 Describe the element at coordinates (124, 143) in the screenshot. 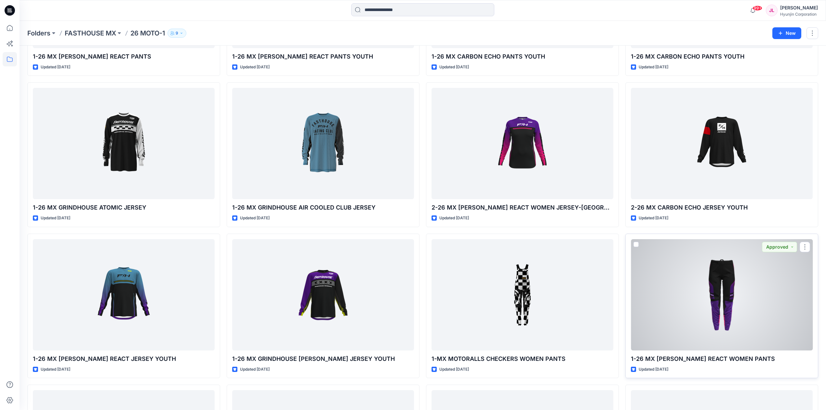

I see `a: 1-26 MX GRINDHOUSE ATOMIC JERSEY` at that location.